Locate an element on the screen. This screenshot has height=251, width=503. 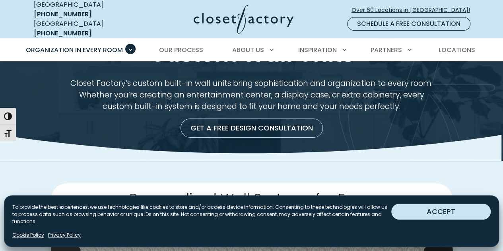
h1: Custom Wall Units is located at coordinates (252, 54).